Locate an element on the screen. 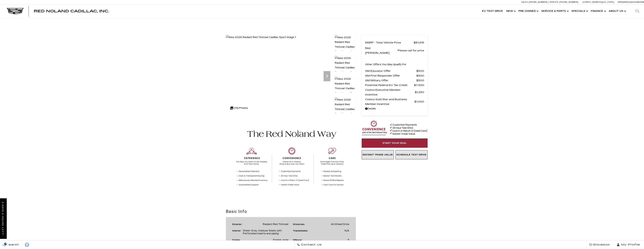 The height and width of the screenshot is (249, 644). span: Red Noland Cadillac, Inc. is located at coordinates (71, 11).